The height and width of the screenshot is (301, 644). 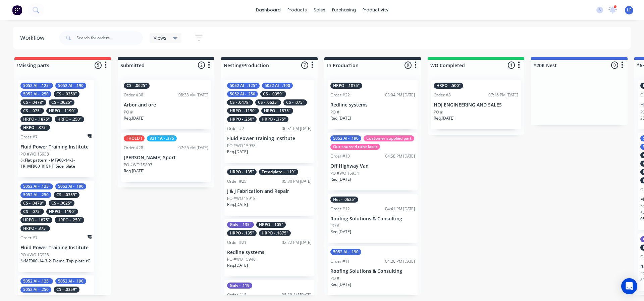 I want to click on span: LF, so click(x=629, y=10).